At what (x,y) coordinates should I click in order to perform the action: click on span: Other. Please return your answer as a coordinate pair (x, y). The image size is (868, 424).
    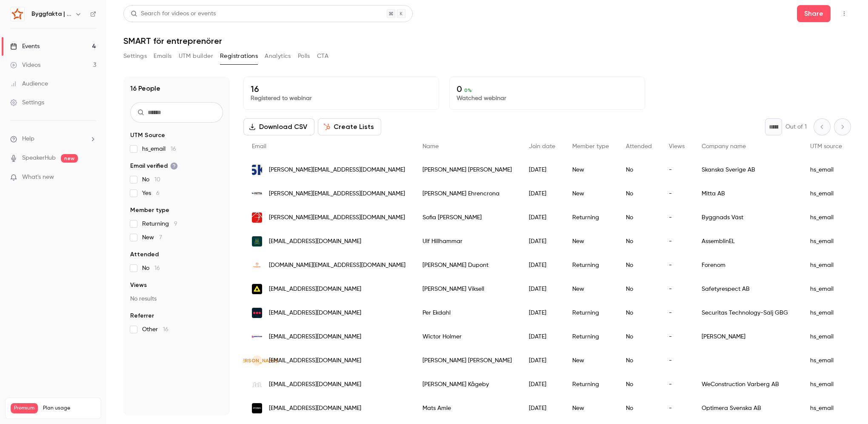
    Looking at the image, I should click on (155, 329).